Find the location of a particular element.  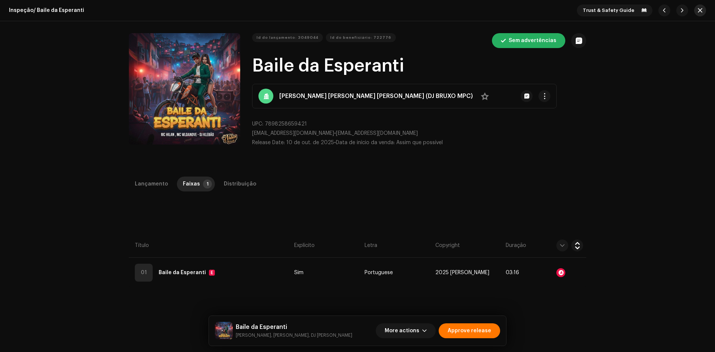

span: 2025 MC Hilan is located at coordinates (462, 272).